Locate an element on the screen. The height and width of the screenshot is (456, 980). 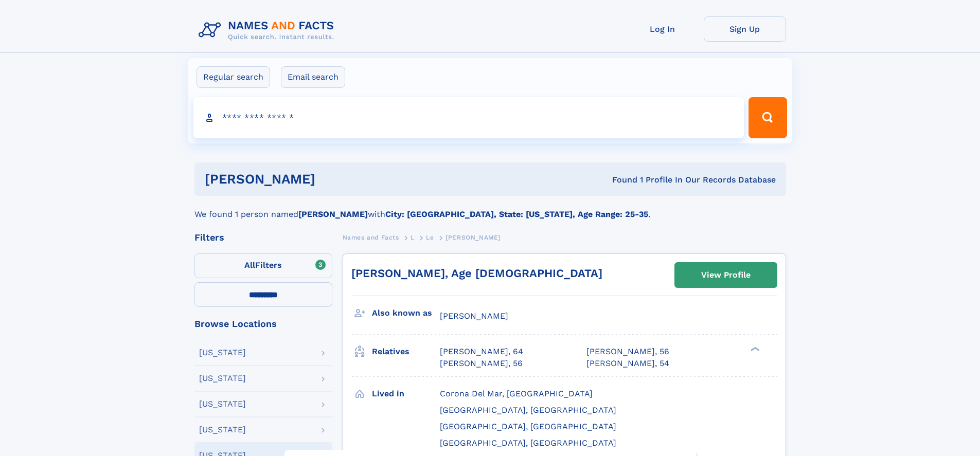
button: Search Button is located at coordinates (768, 118).